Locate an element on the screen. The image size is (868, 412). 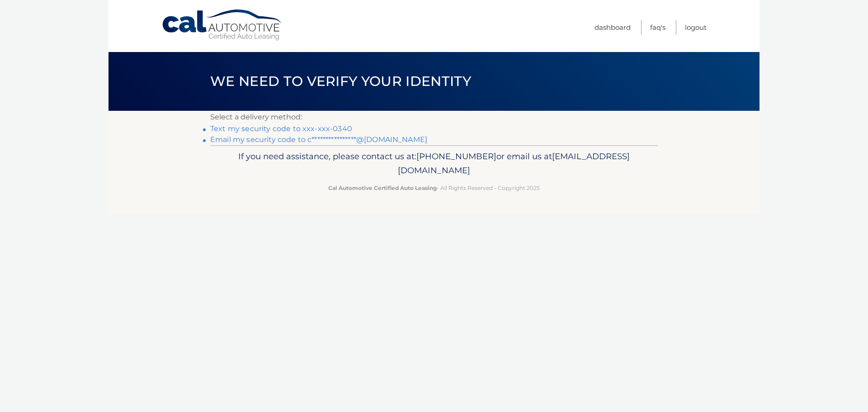
strong: Cal Automotive Certified Auto Leasing is located at coordinates (383, 188).